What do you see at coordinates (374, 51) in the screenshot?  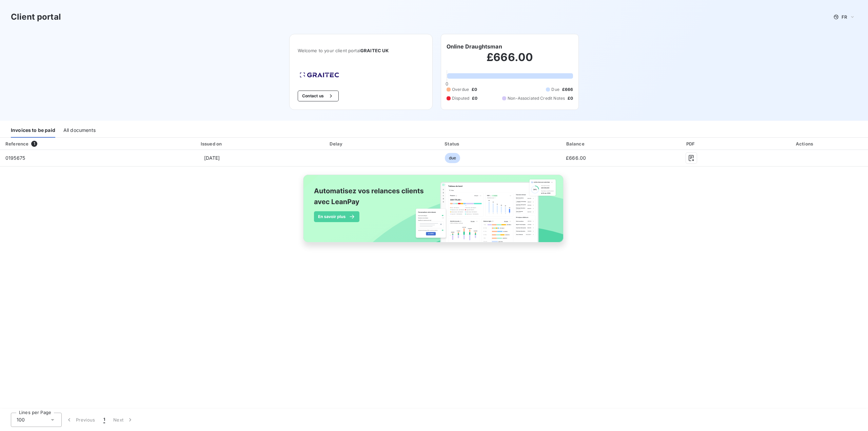 I see `span: GRAITEC UK` at bounding box center [374, 51].